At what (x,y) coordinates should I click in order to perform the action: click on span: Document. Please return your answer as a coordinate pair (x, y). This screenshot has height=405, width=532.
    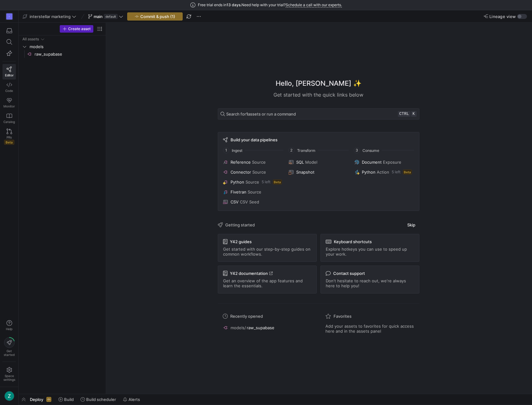
    Looking at the image, I should click on (372, 162).